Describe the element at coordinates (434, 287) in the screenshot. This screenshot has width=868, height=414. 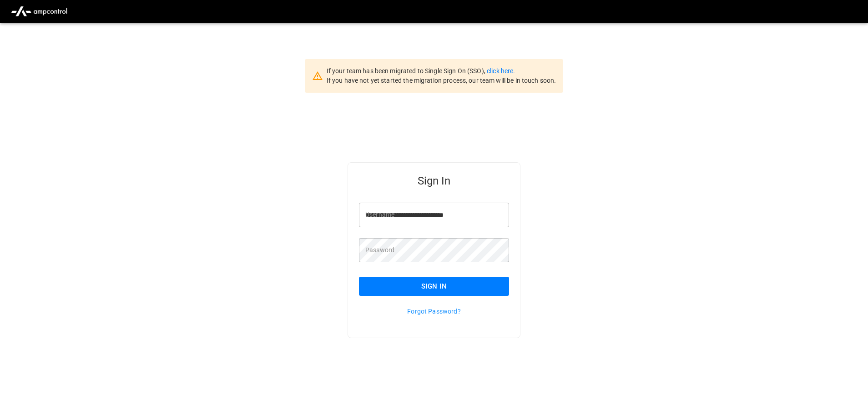
I see `button: Sign In` at that location.